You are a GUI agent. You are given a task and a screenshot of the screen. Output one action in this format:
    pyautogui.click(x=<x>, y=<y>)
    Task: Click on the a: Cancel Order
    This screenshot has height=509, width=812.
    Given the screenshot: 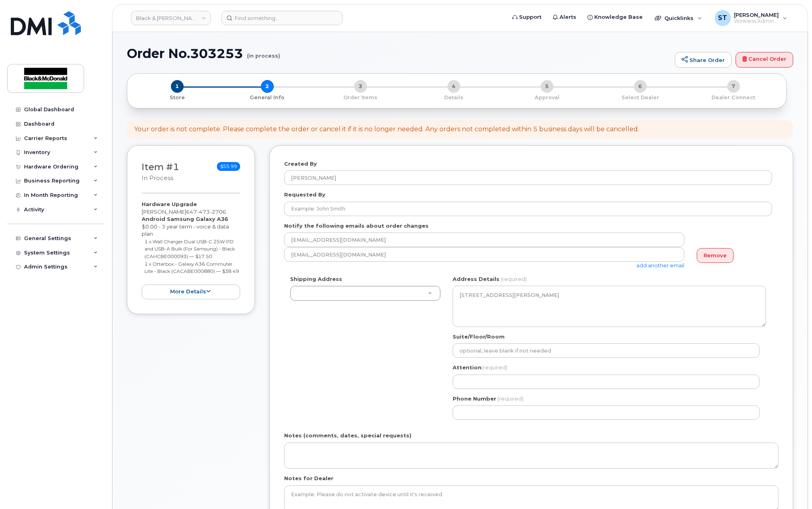 What is the action you would take?
    pyautogui.click(x=765, y=60)
    